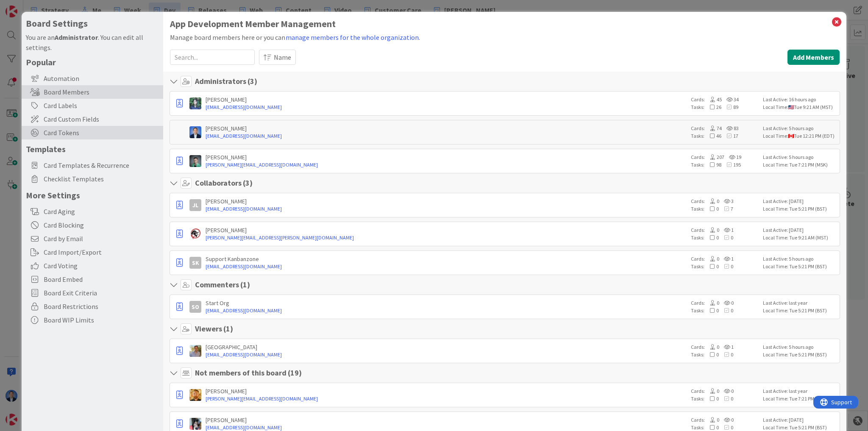 Image resolution: width=868 pixels, height=431 pixels. Describe the element at coordinates (713, 136) in the screenshot. I see `span: 46` at that location.